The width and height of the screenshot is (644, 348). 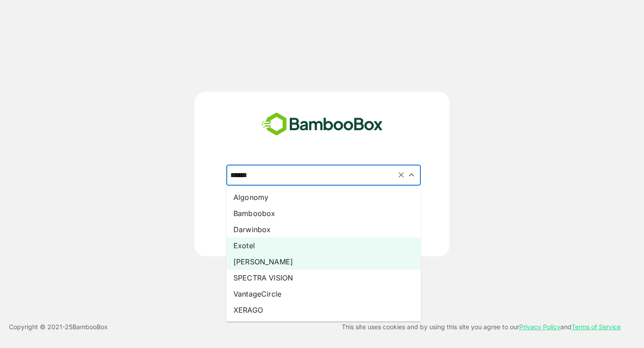 I want to click on li: SPECTRA VISION, so click(x=323, y=278).